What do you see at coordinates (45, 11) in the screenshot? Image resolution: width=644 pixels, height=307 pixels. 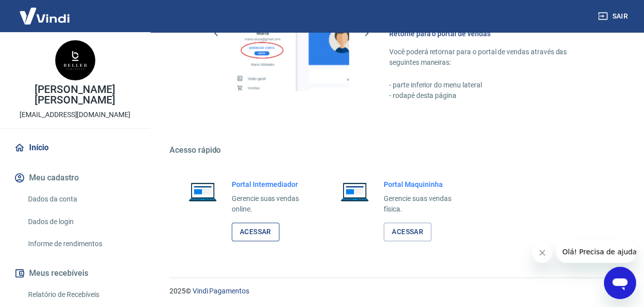 I see `span: Olá! Precisa de ajuda?` at bounding box center [45, 11].